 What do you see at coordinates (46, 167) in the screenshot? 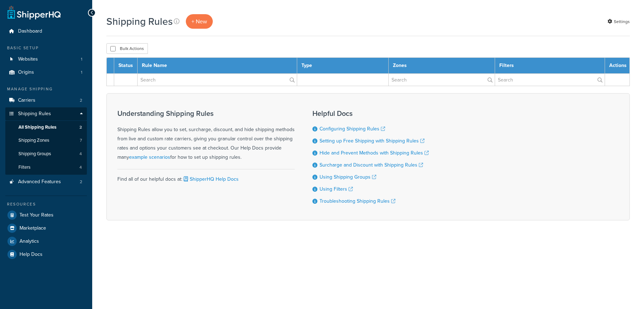
I see `li: Filters` at bounding box center [46, 167].